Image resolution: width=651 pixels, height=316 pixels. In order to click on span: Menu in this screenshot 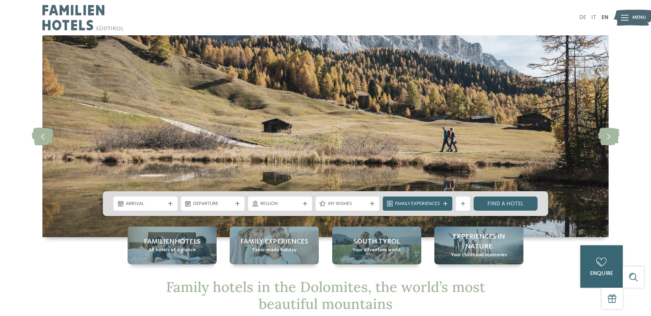, I will do `click(639, 18)`.